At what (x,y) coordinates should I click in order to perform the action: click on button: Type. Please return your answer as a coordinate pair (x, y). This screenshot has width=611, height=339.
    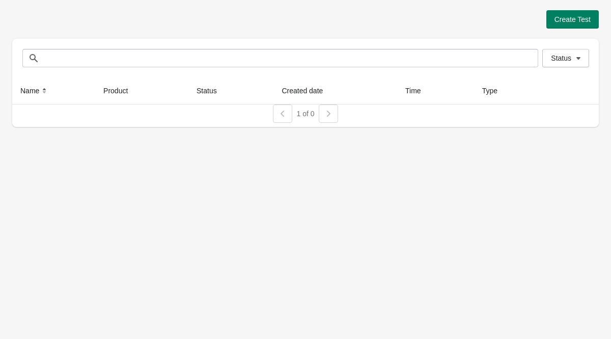
    Looking at the image, I should click on (495, 91).